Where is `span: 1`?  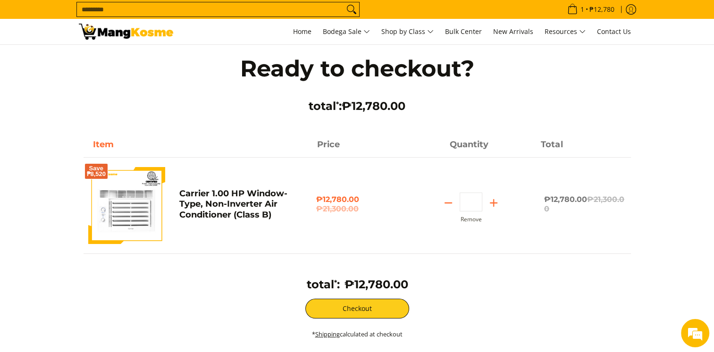
span: 1 is located at coordinates (583, 9).